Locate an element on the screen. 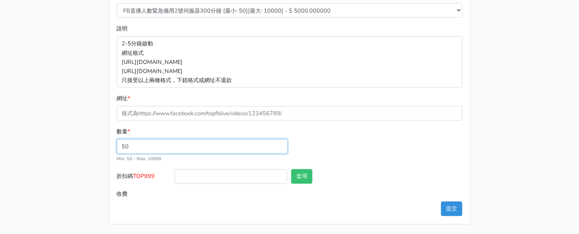  label: 說明 is located at coordinates (122, 28).